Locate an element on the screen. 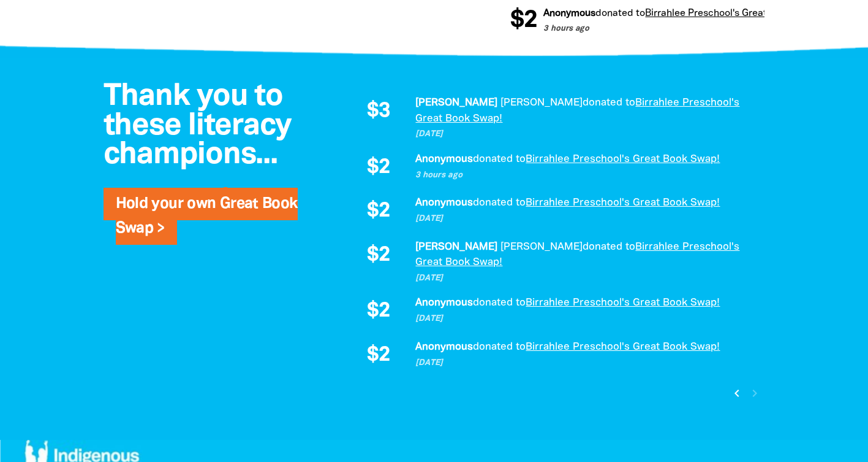  a: Hold your own Great Book Swap > is located at coordinates (207, 216).